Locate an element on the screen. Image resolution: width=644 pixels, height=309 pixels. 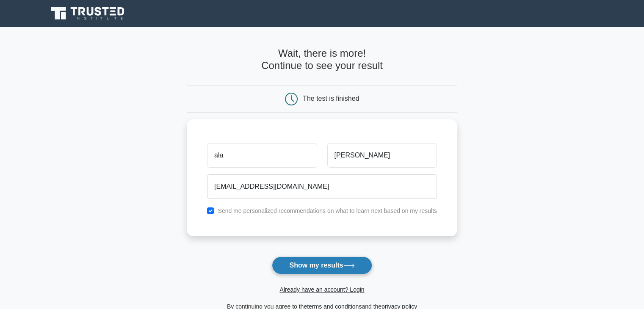
h4: Wait, there is more! Continue to see your result is located at coordinates (322, 60).